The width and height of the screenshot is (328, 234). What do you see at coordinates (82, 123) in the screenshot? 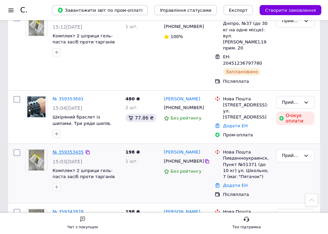
I see `span: Шкіряний браслет із шипами. Три ряди шипів, чорний` at bounding box center [82, 123].